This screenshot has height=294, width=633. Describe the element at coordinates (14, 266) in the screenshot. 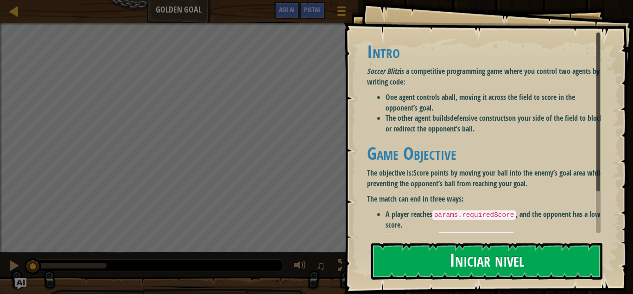

I see `button: Ctrl + P: Pause` at that location.